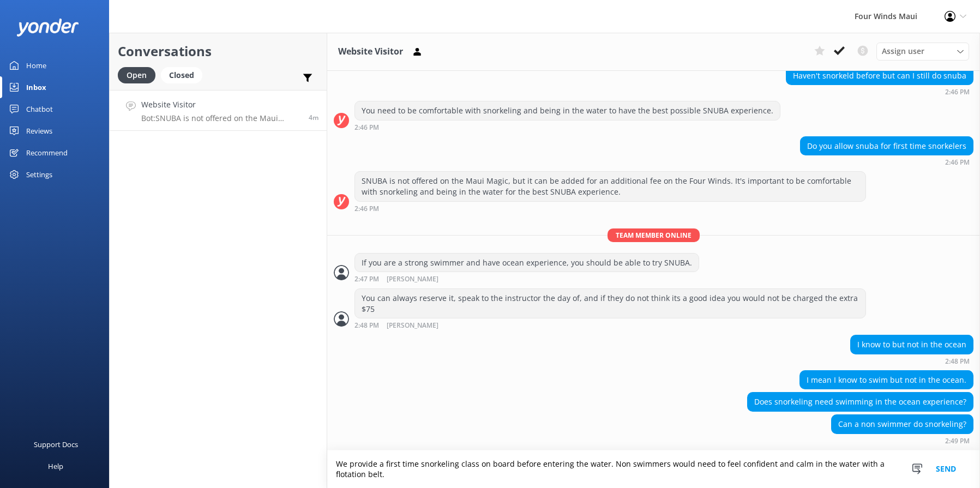 The width and height of the screenshot is (980, 488). I want to click on a: Open, so click(139, 75).